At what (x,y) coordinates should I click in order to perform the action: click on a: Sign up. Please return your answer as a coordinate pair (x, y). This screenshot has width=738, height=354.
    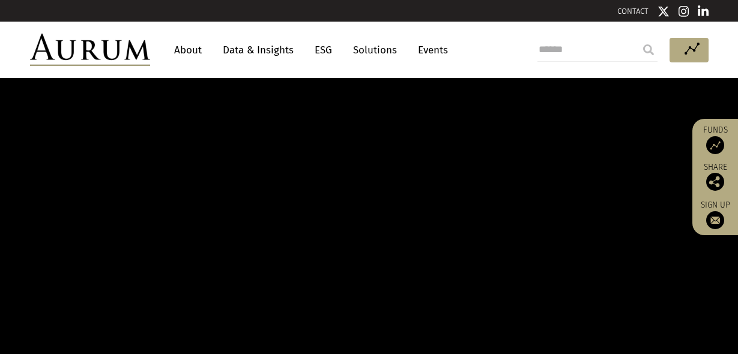
    Looking at the image, I should click on (715, 214).